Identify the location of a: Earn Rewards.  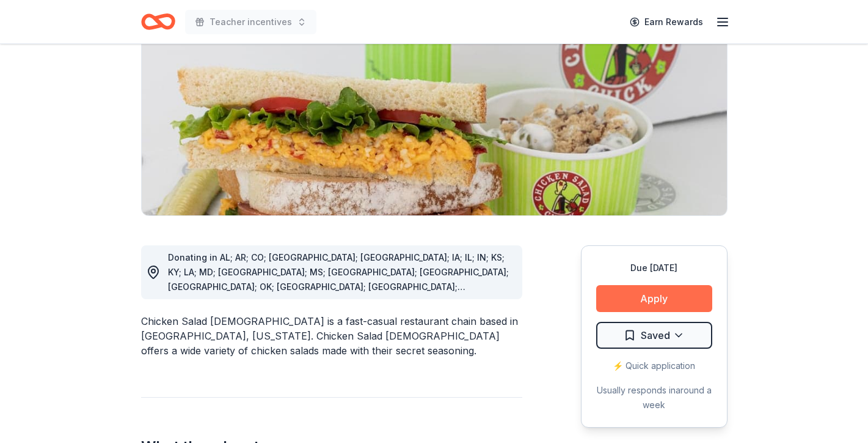
(666, 22).